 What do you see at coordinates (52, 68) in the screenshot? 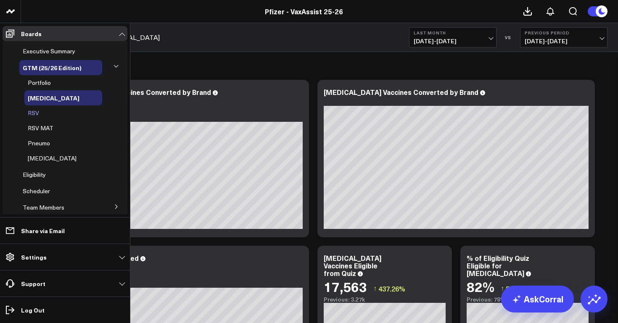
I see `span: GTM (25/26 Edition)` at bounding box center [52, 68].